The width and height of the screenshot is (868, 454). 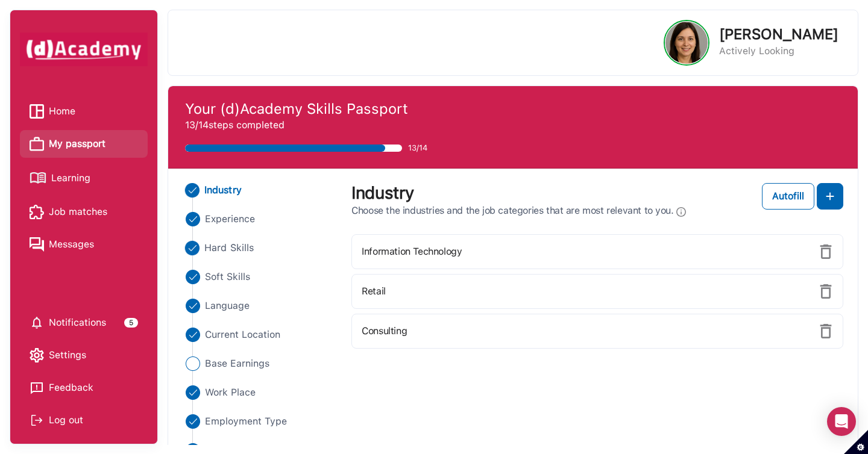 What do you see at coordinates (242, 335) in the screenshot?
I see `span: Current Location` at bounding box center [242, 335].